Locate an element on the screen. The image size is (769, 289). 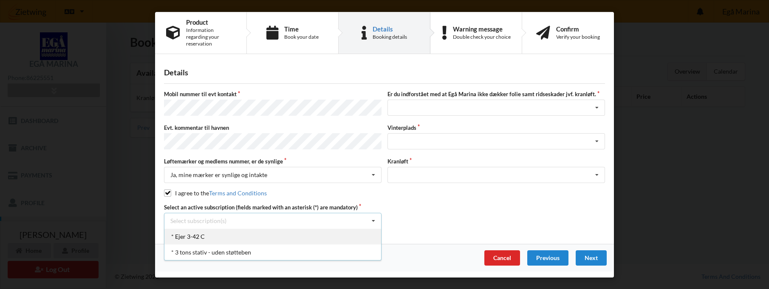
a: Terms and Conditions is located at coordinates (238, 193).